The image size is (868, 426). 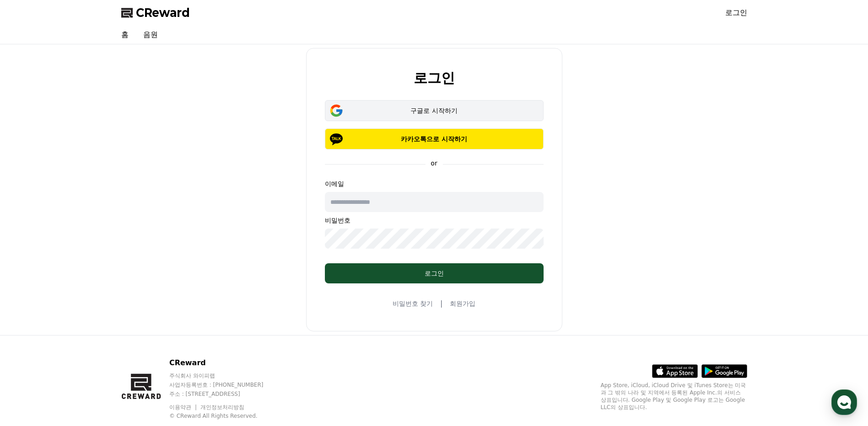 I want to click on p: CReward, so click(x=225, y=363).